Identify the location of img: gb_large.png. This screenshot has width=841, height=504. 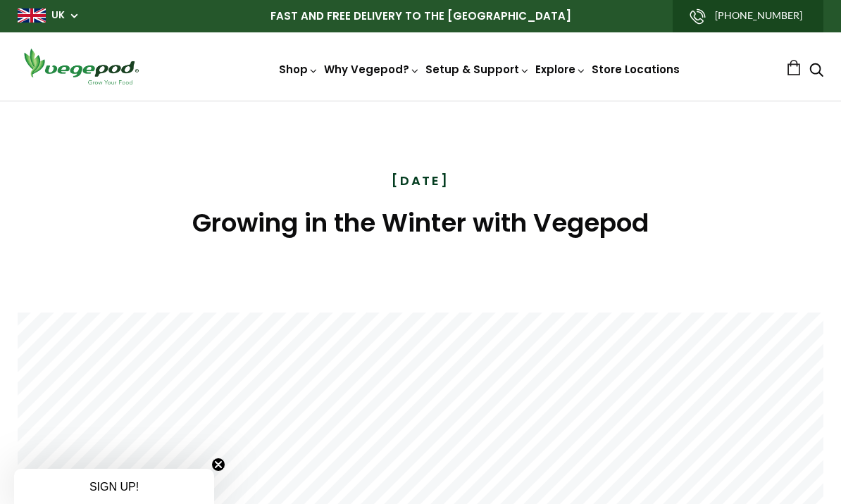
(32, 16).